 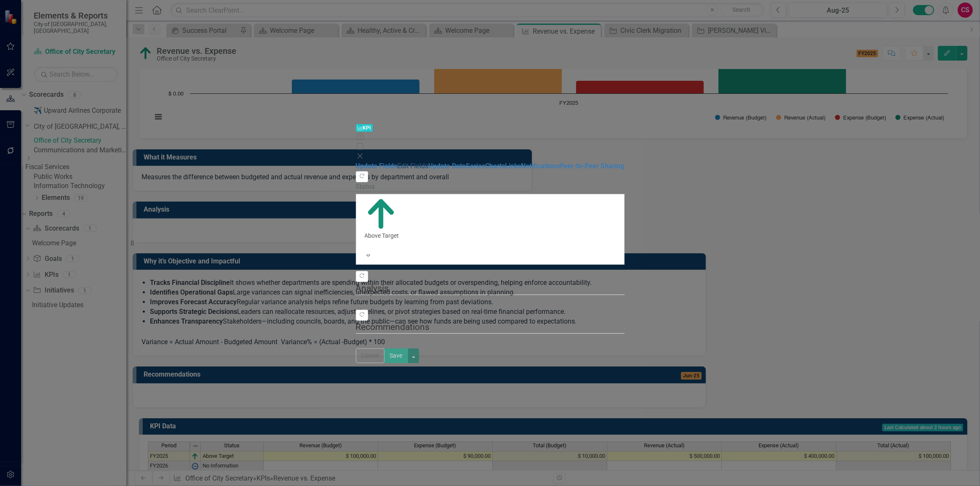 I want to click on a: Links, so click(x=514, y=166).